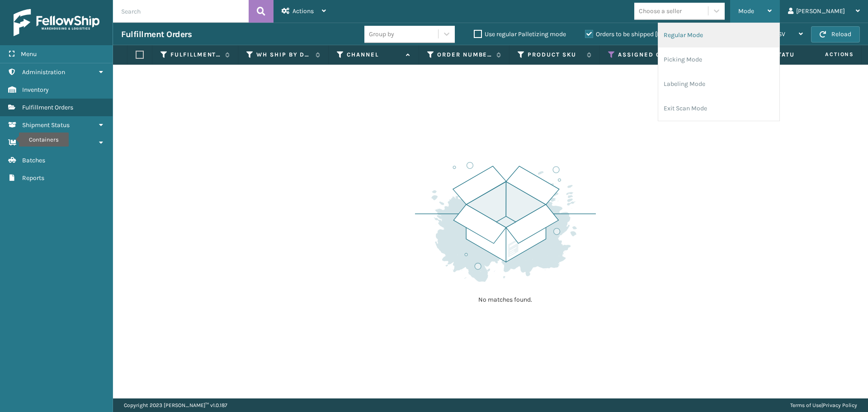 The image size is (868, 412). Describe the element at coordinates (835, 35) in the screenshot. I see `button: Reload` at that location.